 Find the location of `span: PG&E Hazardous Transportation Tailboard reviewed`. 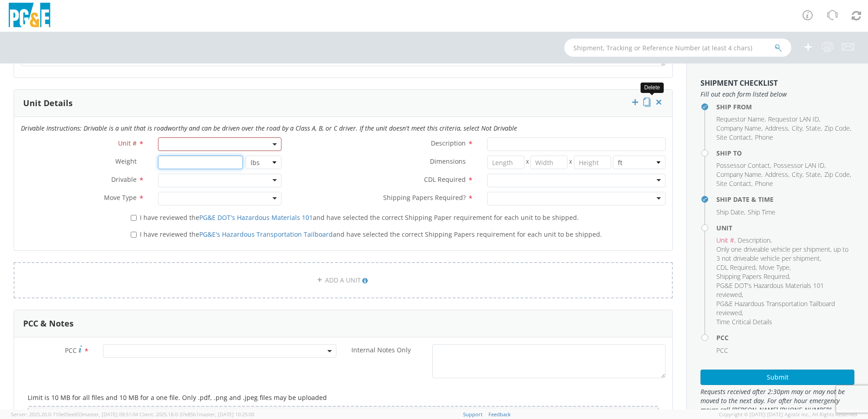

span: PG&E Hazardous Transportation Tailboard reviewed is located at coordinates (776, 308).